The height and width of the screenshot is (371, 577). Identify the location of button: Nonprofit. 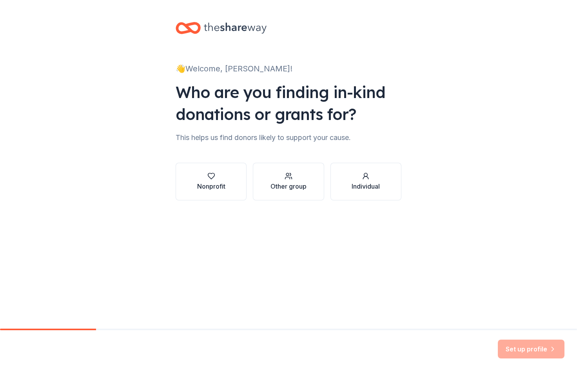
(211, 181).